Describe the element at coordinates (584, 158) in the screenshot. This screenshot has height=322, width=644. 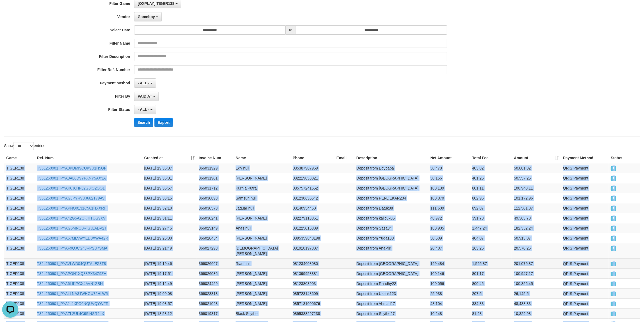
I see `th: Payment Method` at that location.